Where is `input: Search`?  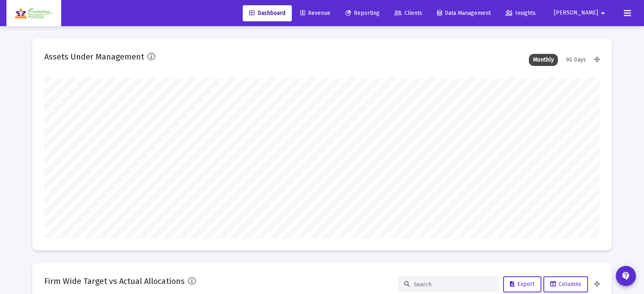 input: Search is located at coordinates (454, 284).